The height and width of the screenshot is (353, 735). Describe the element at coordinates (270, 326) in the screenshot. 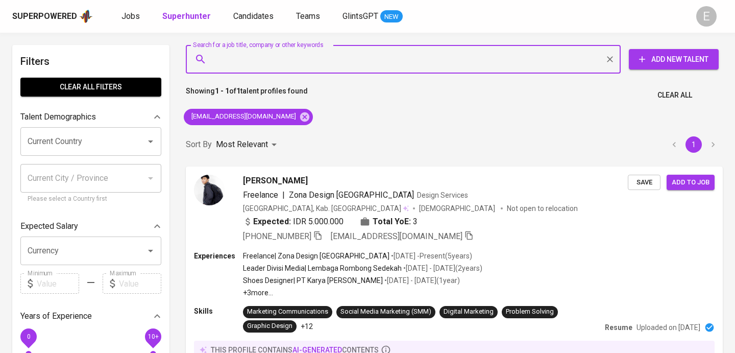

I see `div: Graphic Design` at that location.